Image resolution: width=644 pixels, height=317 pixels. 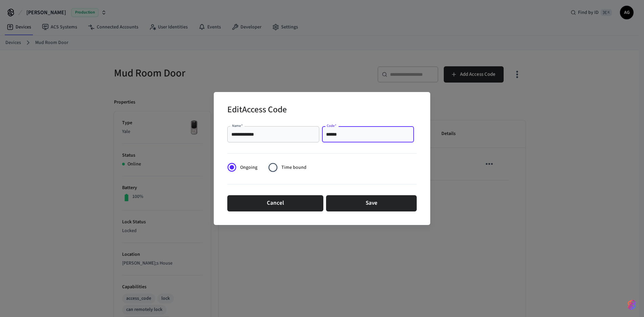 What do you see at coordinates (632, 305) in the screenshot?
I see `img: SeamLogoGradient.69752ec5.svg` at bounding box center [632, 305].